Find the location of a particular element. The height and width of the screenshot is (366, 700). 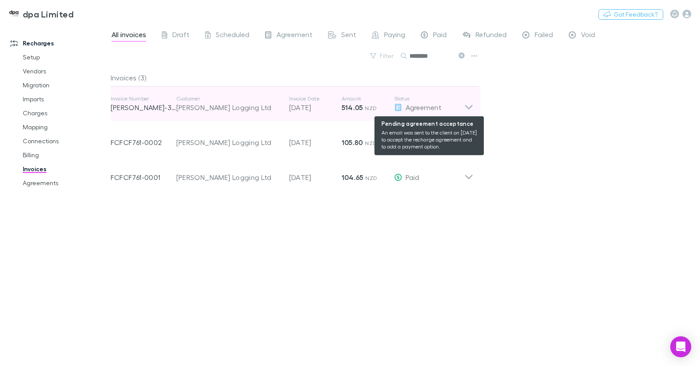

a: Migration is located at coordinates (61, 85).